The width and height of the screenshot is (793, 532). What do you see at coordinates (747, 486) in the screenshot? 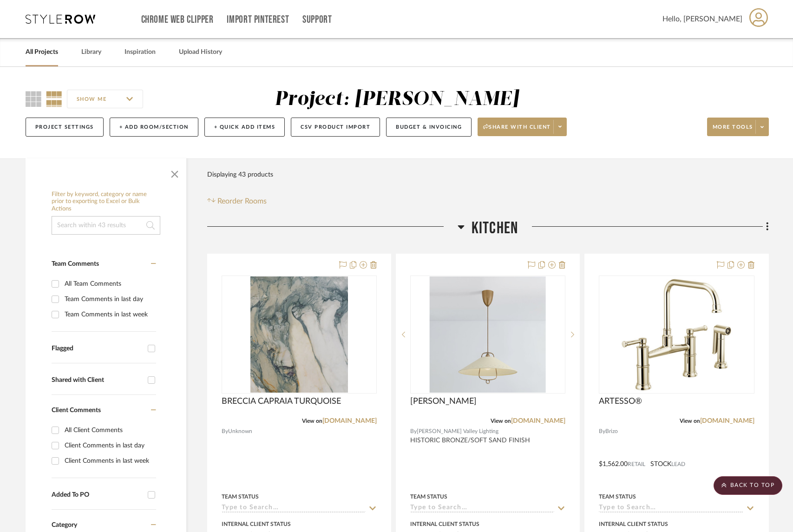
I see `scroll-to-top-button: BACK TO TOP` at bounding box center [747, 486].